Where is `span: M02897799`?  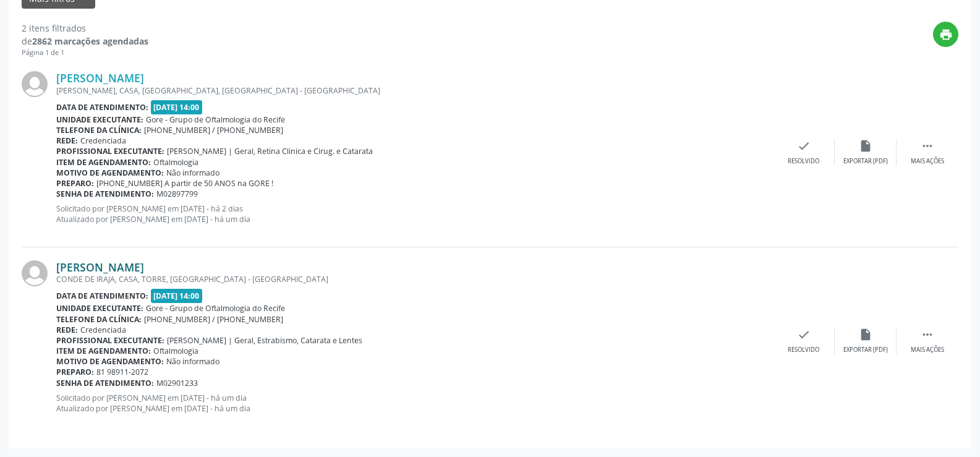 span: M02897799 is located at coordinates (177, 194).